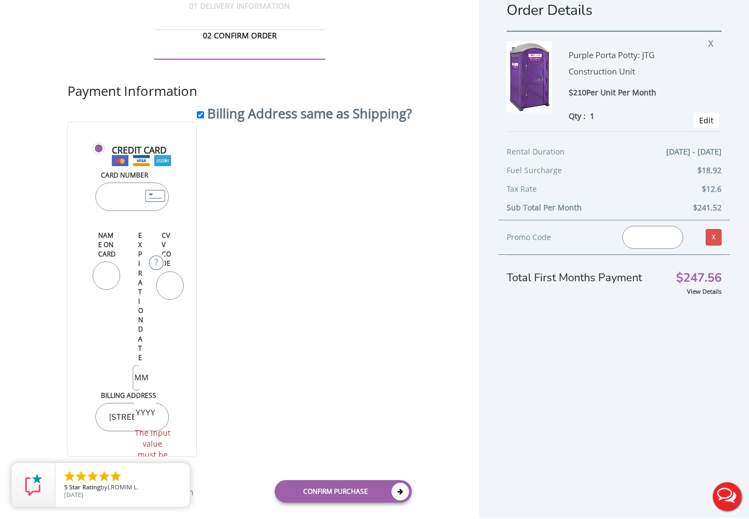 This screenshot has width=749, height=519. Describe the element at coordinates (633, 64) in the screenshot. I see `div: Purple Porta Potty: JTG Construction Unit` at that location.